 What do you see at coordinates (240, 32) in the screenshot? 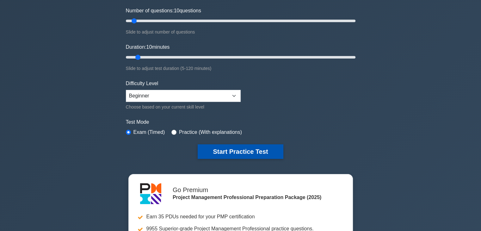
I see `div: Slide to adjust number of questions` at bounding box center [240, 32].